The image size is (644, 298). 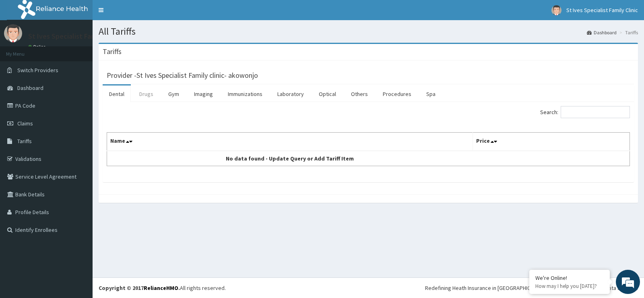 I want to click on a: Drugs, so click(x=146, y=94).